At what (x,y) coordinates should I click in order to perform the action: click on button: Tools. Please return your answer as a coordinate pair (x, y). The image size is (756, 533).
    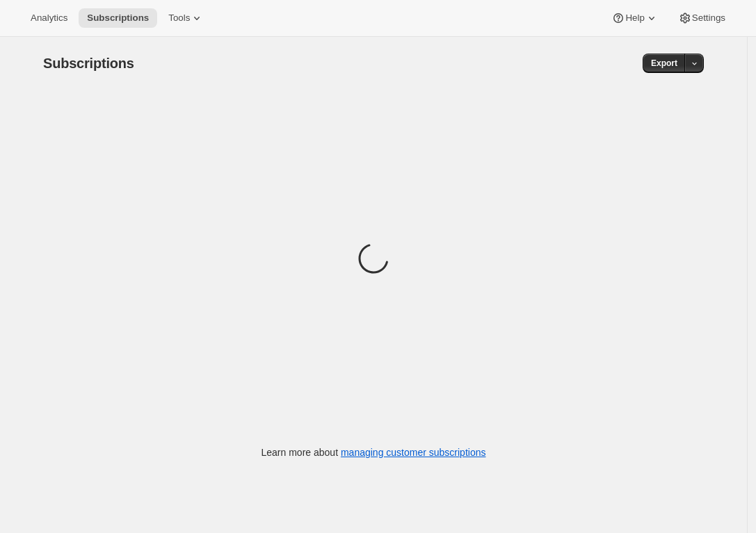
    Looking at the image, I should click on (186, 18).